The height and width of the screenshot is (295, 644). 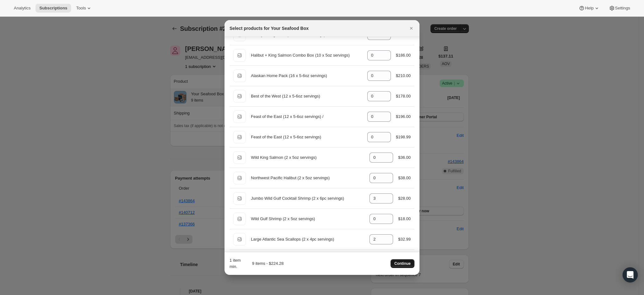 I want to click on span: Help, so click(x=589, y=8).